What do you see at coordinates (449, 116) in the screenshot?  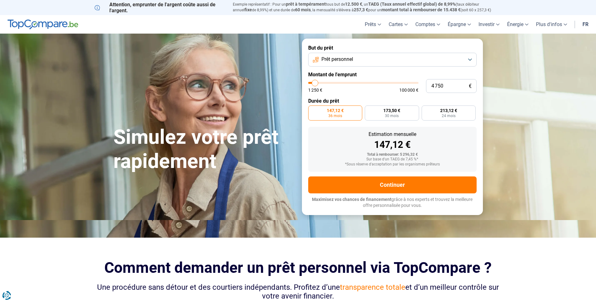 I see `span: 24 mois` at bounding box center [449, 116].